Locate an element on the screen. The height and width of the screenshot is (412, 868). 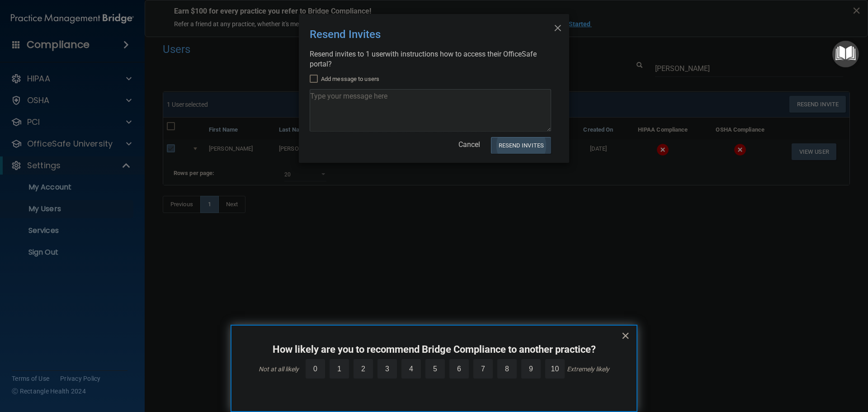
div: Not at all likely is located at coordinates (278, 369).